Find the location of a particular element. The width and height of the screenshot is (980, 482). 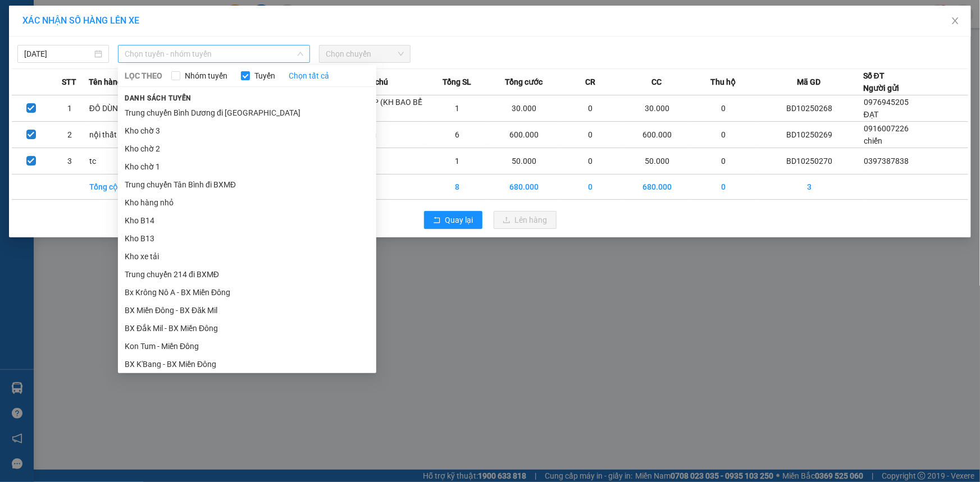

span: PV Bình Dương is located at coordinates (57, 81).